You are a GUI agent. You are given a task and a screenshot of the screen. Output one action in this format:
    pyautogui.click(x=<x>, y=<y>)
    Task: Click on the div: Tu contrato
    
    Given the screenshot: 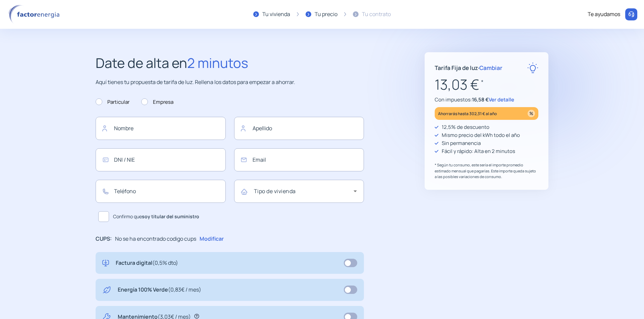 What is the action you would take?
    pyautogui.click(x=376, y=14)
    